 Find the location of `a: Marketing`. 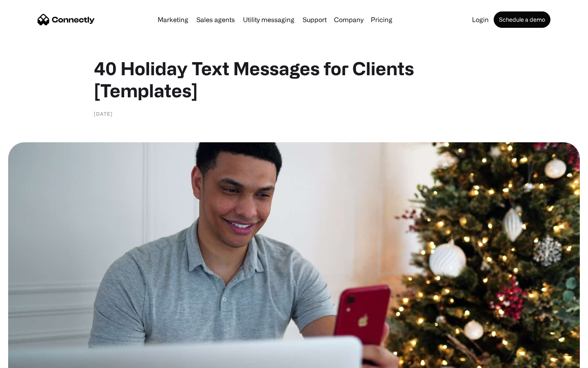

a: Marketing is located at coordinates (172, 20).